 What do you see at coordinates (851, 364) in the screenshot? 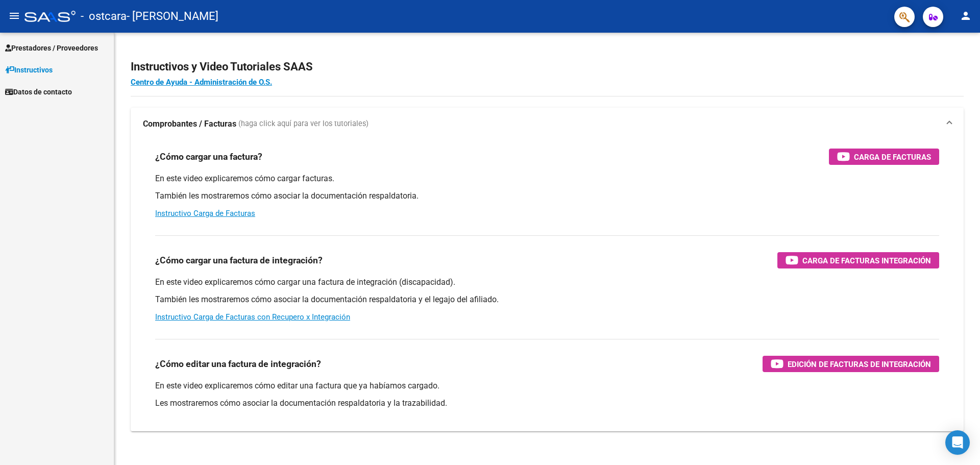
I see `button: Edición de Facturas de integración` at bounding box center [851, 364].